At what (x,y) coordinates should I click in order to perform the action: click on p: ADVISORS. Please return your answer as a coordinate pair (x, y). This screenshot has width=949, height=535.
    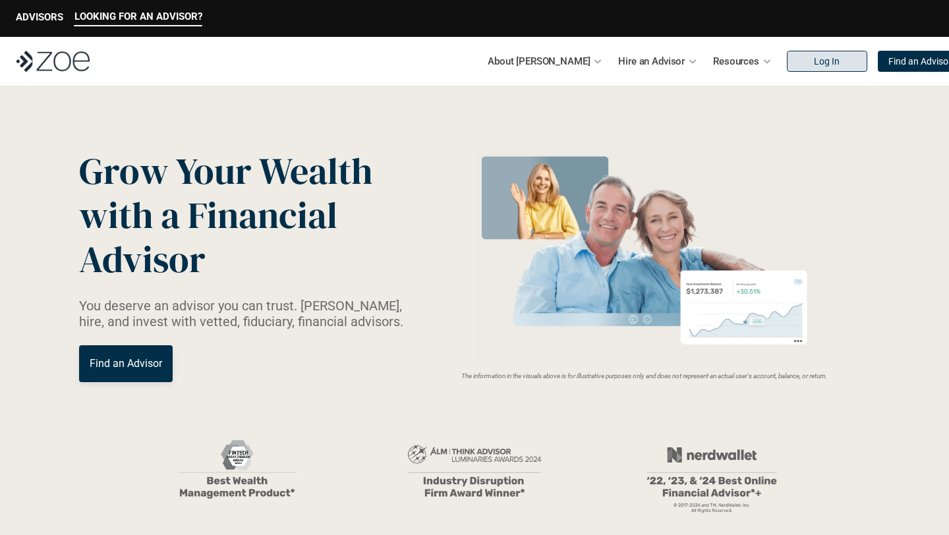
    Looking at the image, I should click on (40, 17).